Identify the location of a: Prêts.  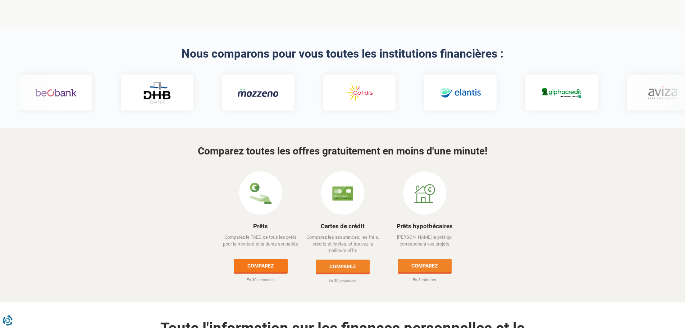
(260, 226).